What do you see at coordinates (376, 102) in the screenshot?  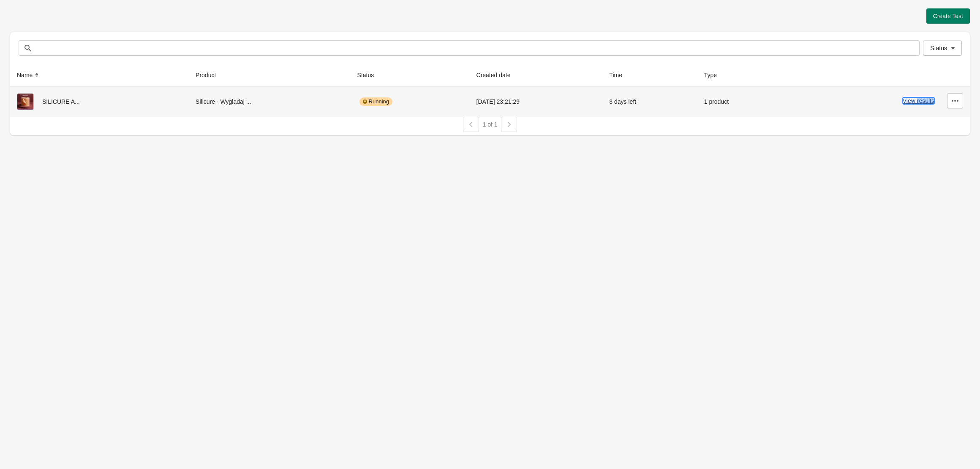 I see `div: Running` at bounding box center [376, 102].